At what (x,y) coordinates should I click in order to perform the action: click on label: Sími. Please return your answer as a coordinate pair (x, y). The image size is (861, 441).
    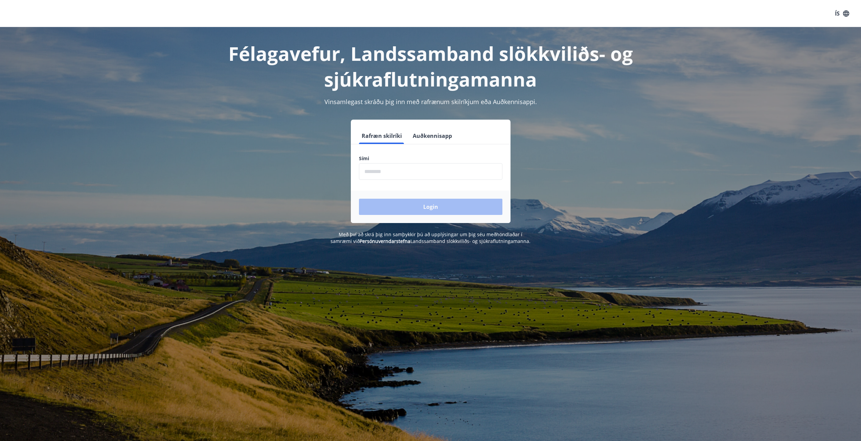
    Looking at the image, I should click on (431, 159).